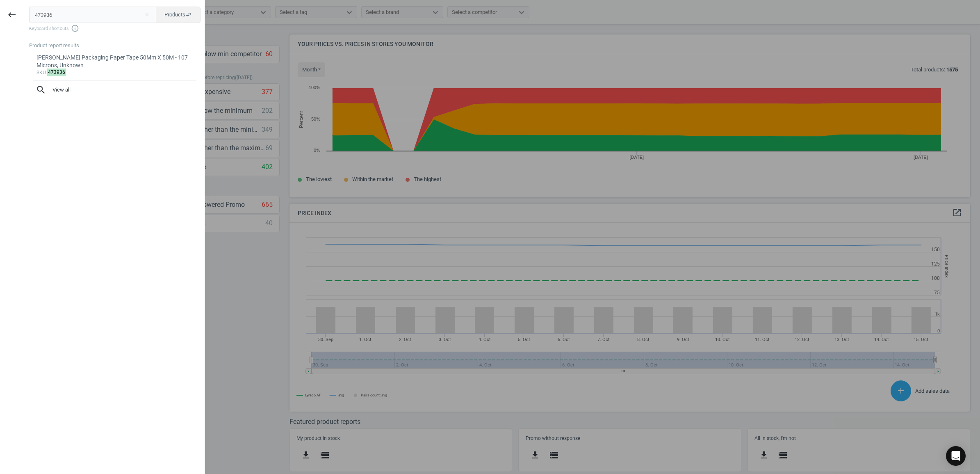 The height and width of the screenshot is (474, 980). I want to click on input: Enter the SKU or product name, so click(92, 15).